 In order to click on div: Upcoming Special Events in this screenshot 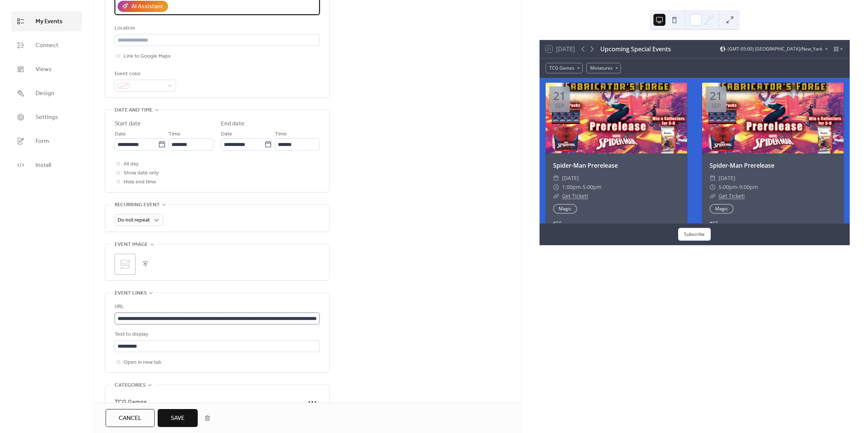, I will do `click(635, 49)`.